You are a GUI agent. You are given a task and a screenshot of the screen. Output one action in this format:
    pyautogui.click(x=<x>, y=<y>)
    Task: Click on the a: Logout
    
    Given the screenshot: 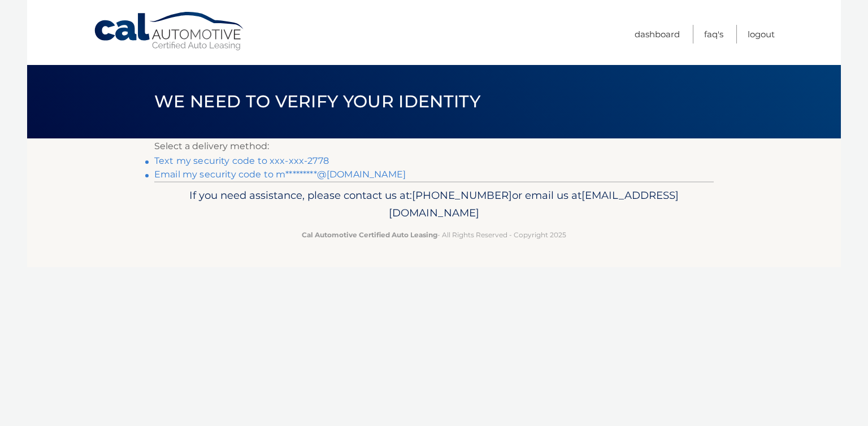 What is the action you would take?
    pyautogui.click(x=761, y=34)
    